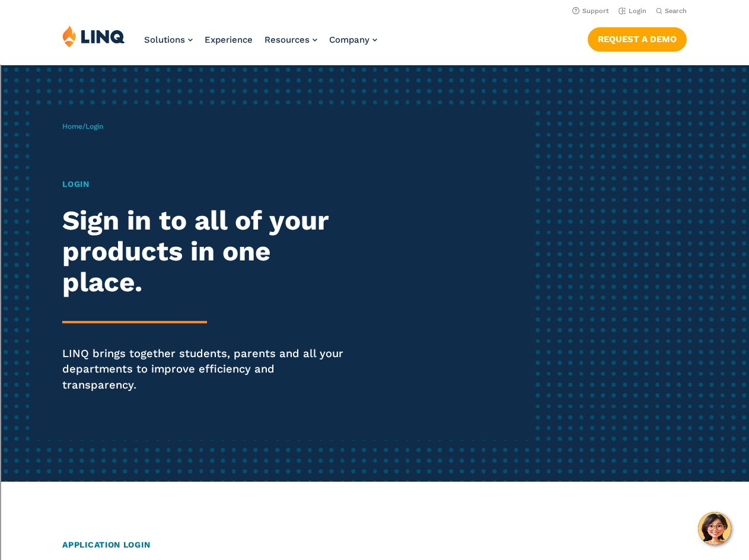 The image size is (749, 560). Describe the element at coordinates (676, 11) in the screenshot. I see `span: Search` at that location.